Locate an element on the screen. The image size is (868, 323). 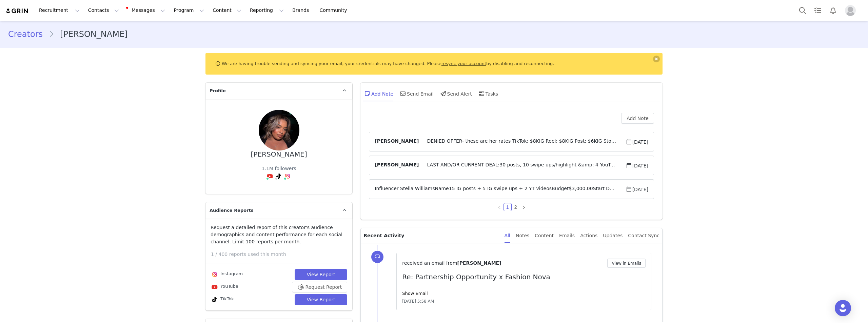
button: View in Emails is located at coordinates (626, 263).